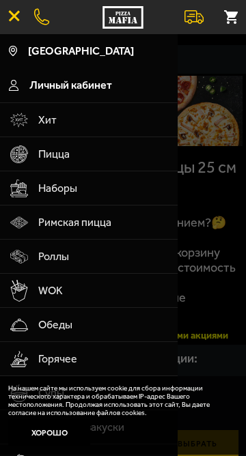  Describe the element at coordinates (103, 291) in the screenshot. I see `span: WOK` at that location.